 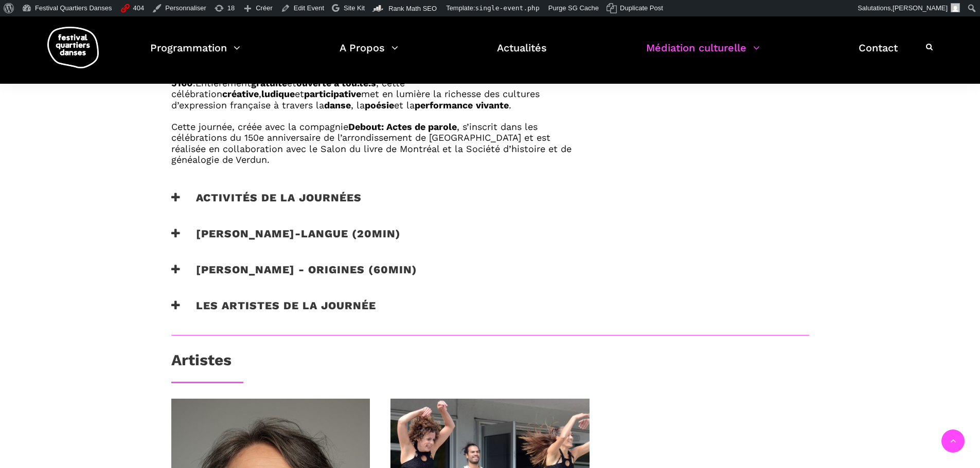 What do you see at coordinates (274, 312) in the screenshot?
I see `h3: Les artistes de la journée` at bounding box center [274, 312].